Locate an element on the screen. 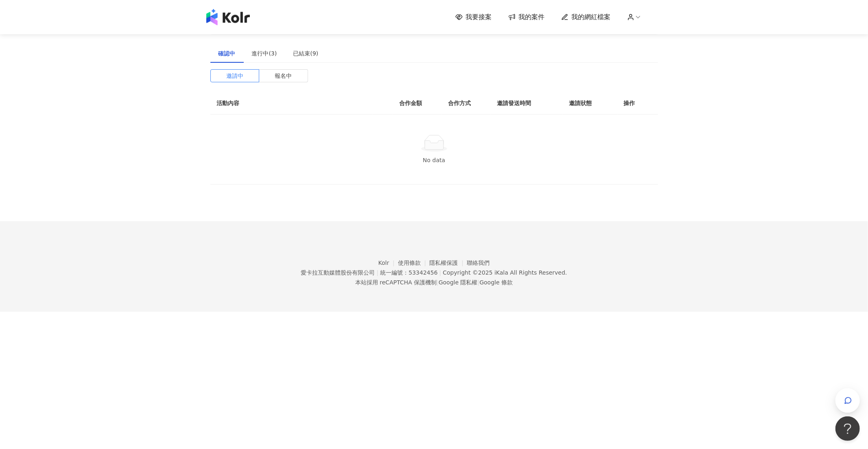  a: Google 隱私權 is located at coordinates (458, 282).